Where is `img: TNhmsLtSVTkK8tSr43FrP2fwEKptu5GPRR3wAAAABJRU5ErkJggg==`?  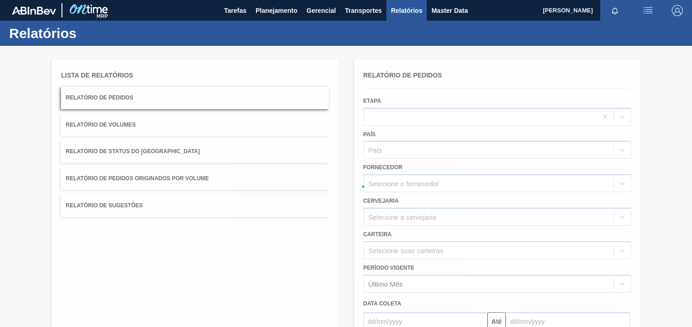 img: TNhmsLtSVTkK8tSr43FrP2fwEKptu5GPRR3wAAAABJRU5ErkJggg== is located at coordinates (34, 11).